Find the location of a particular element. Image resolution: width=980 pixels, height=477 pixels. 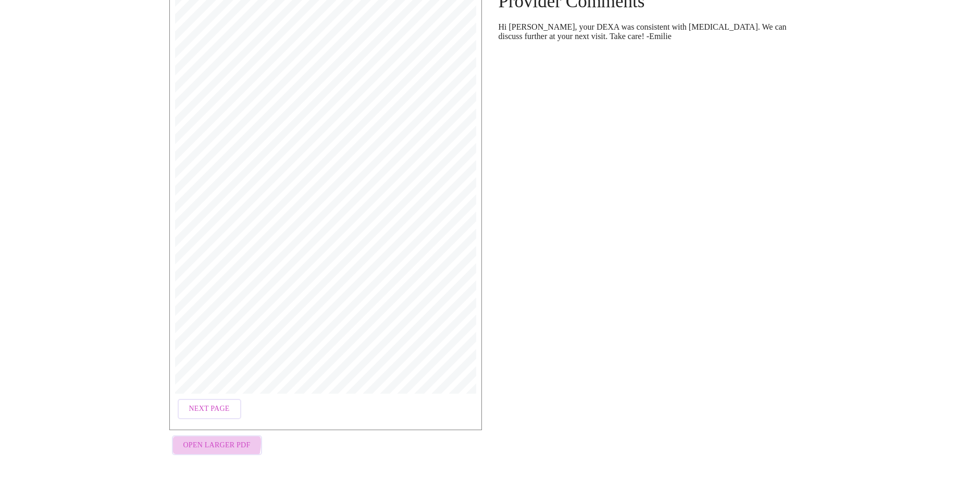

button: Next Page is located at coordinates (209, 409).